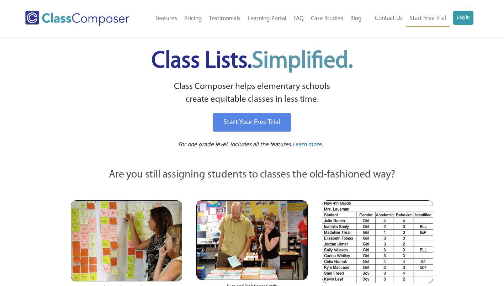  I want to click on a: Learning Portal, so click(267, 19).